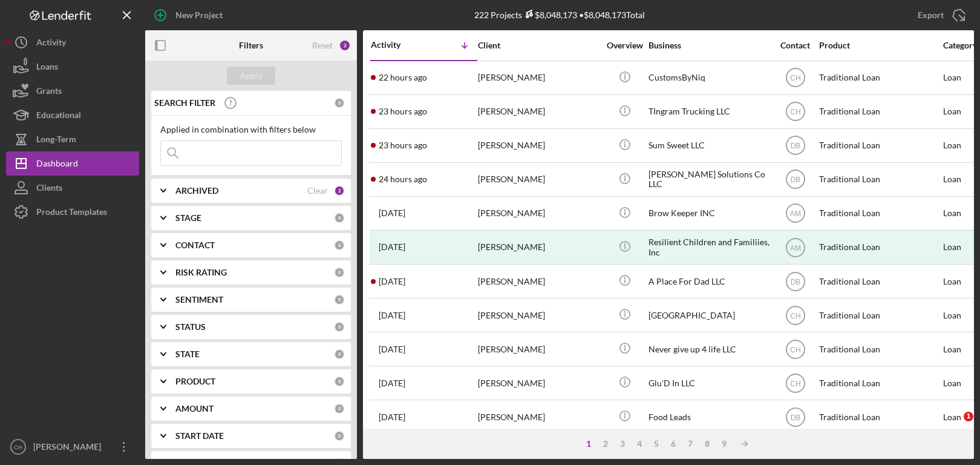 The width and height of the screenshot is (980, 465). Describe the element at coordinates (709, 416) in the screenshot. I see `div: Food Leads` at that location.